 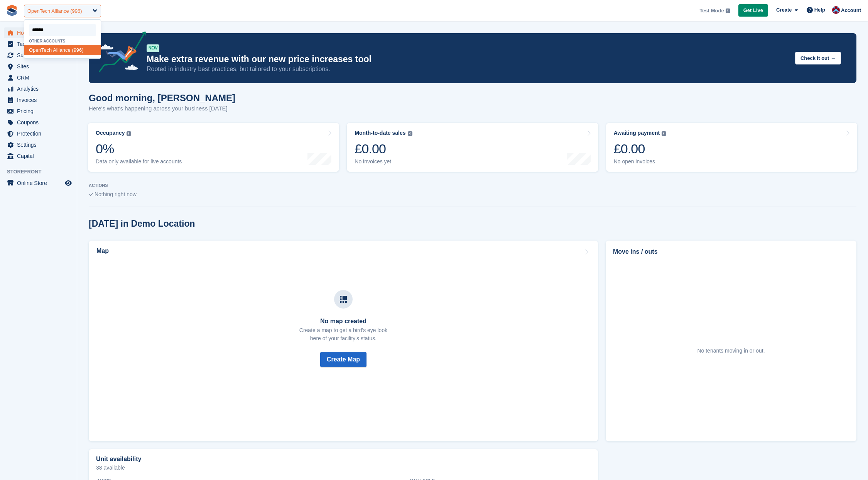 I want to click on p: Rooted in industry best practices, but tailored to your subscriptions., so click(x=468, y=69).